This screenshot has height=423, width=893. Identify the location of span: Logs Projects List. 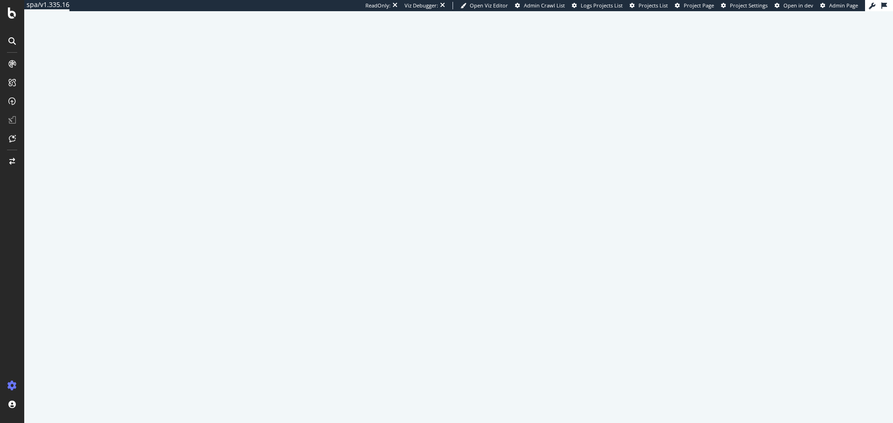
(602, 5).